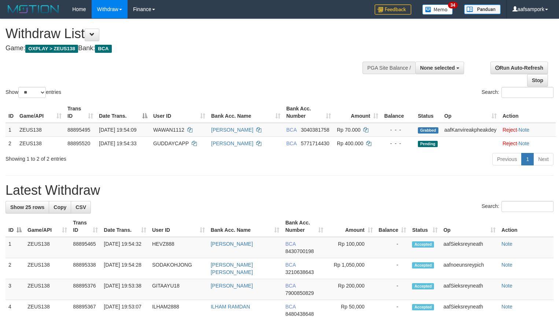 This screenshot has height=318, width=559. I want to click on td: 88895338, so click(85, 268).